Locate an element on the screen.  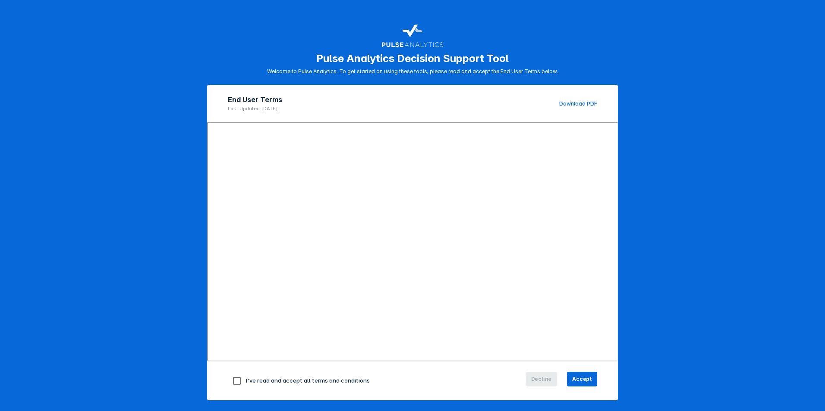
span: Decline is located at coordinates (541, 379).